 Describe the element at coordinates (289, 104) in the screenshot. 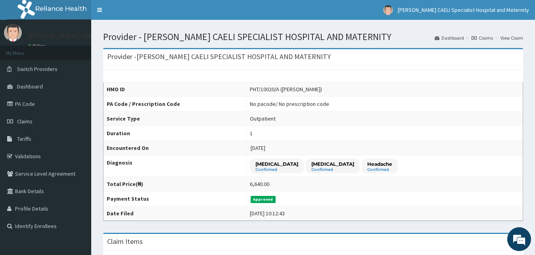

I see `div: No pacode / No prescription code` at that location.